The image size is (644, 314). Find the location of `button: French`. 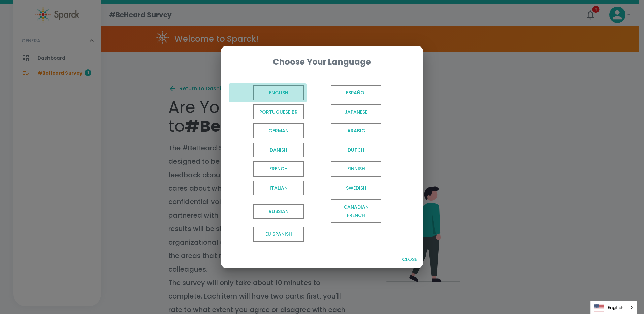

button: French is located at coordinates (268, 169).